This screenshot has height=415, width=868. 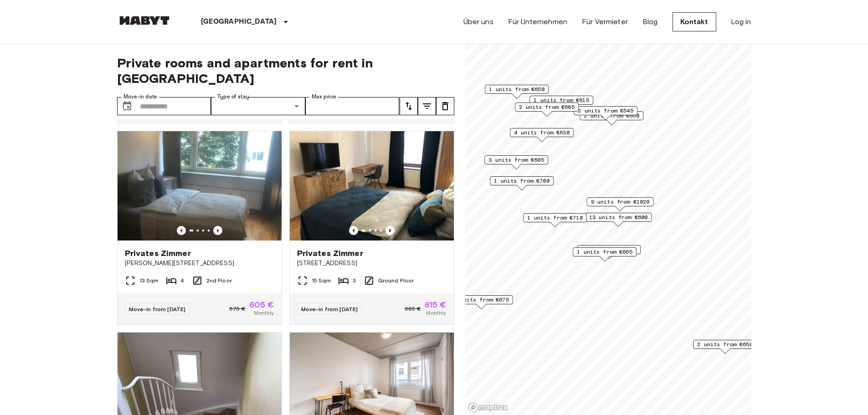 What do you see at coordinates (538, 22) in the screenshot?
I see `a: Für Unternehmen` at bounding box center [538, 22].